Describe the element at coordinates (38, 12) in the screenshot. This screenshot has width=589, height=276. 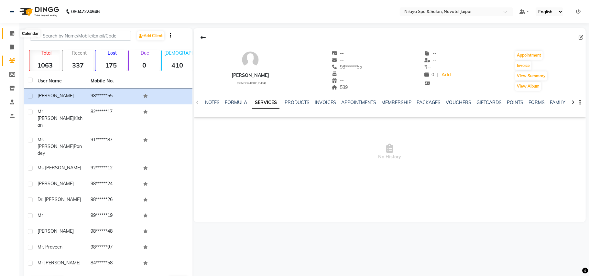
I see `img: logo` at that location.